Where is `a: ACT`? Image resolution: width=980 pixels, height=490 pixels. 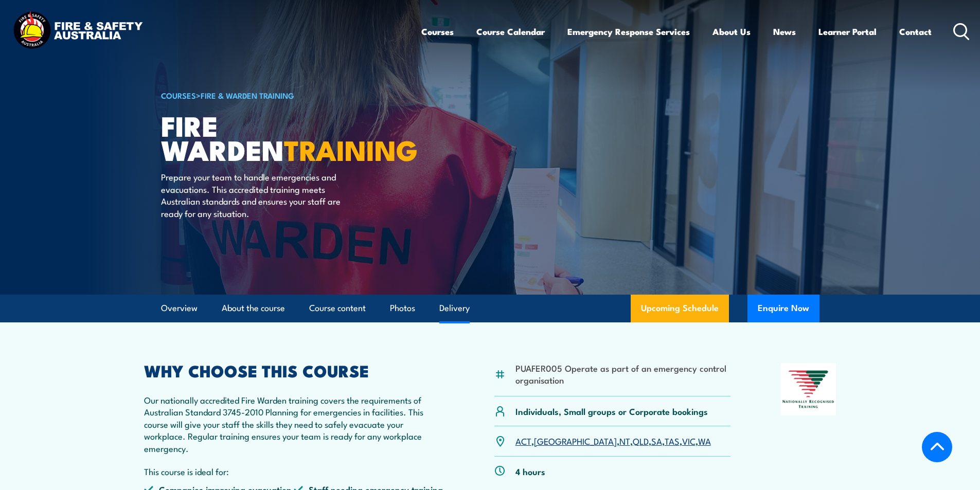 a: ACT is located at coordinates (523, 441).